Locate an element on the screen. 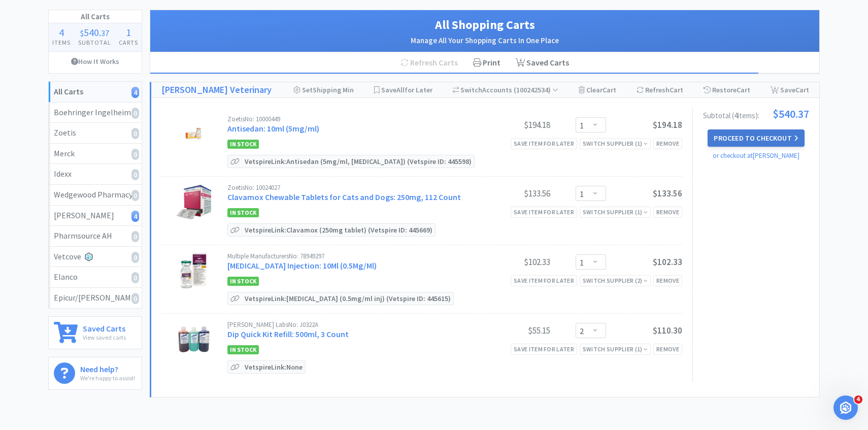  div: Refresh is located at coordinates (660, 90).